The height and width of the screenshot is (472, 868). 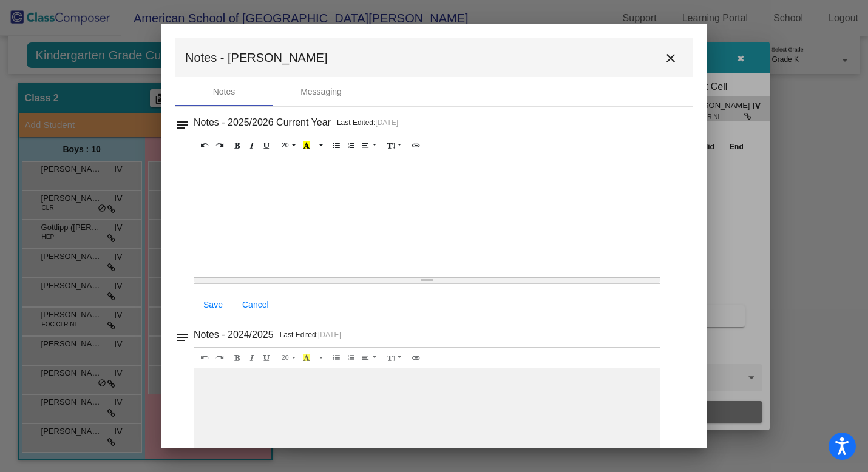 What do you see at coordinates (224, 91) in the screenshot?
I see `div: Notes` at bounding box center [224, 91].